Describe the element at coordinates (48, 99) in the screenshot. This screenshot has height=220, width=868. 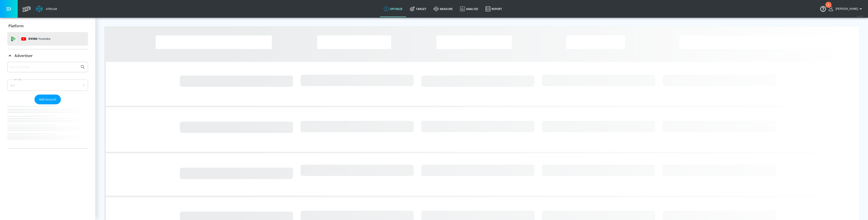
I see `button: Add Account` at that location.